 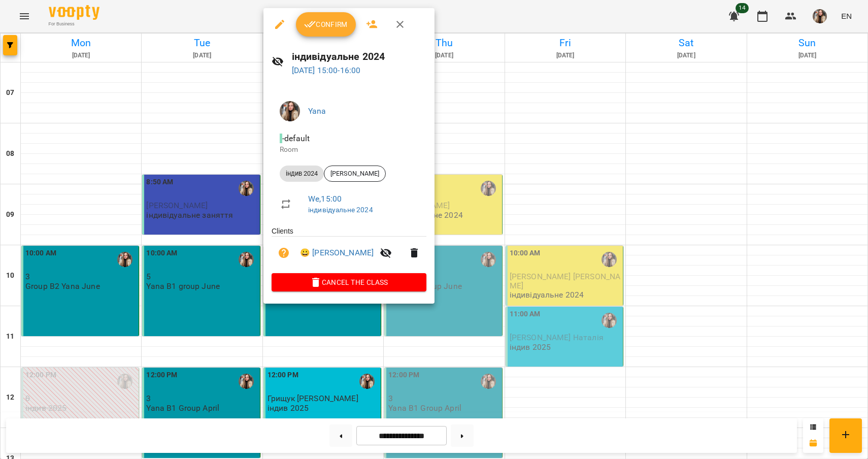 What do you see at coordinates (317, 111) in the screenshot?
I see `a: Yana` at bounding box center [317, 111].